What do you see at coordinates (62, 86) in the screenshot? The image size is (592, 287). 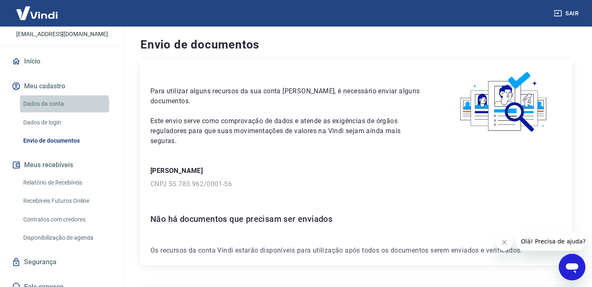 I see `button: Meu cadastro` at bounding box center [62, 86].